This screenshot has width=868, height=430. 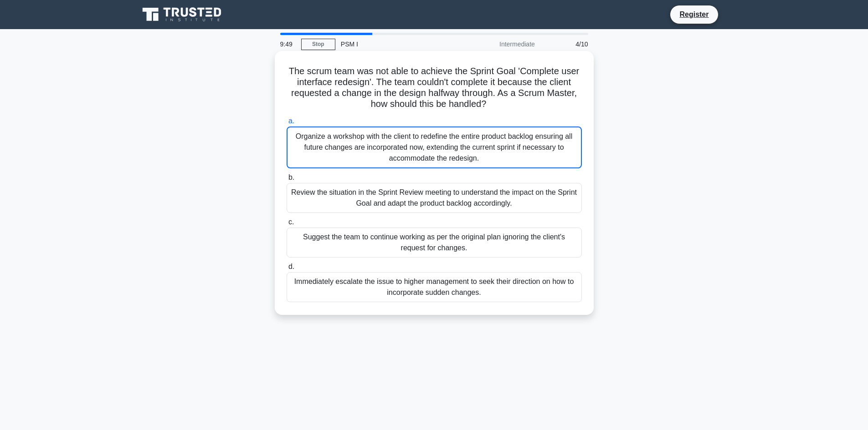 I want to click on div: 9:49, so click(x=288, y=44).